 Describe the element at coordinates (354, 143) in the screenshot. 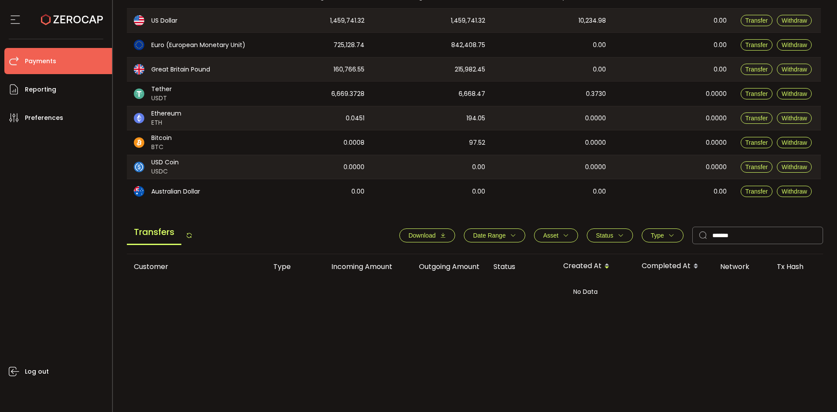

I see `span: 0.0008` at that location.